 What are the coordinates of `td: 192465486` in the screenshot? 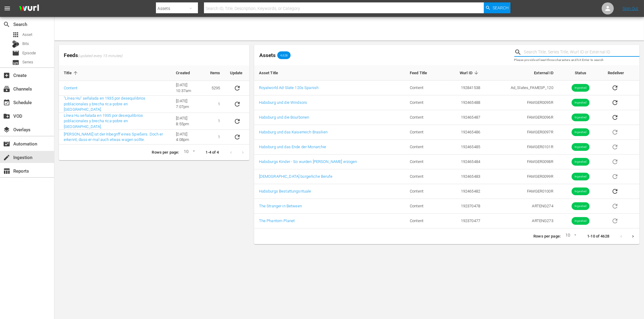 It's located at (464, 132).